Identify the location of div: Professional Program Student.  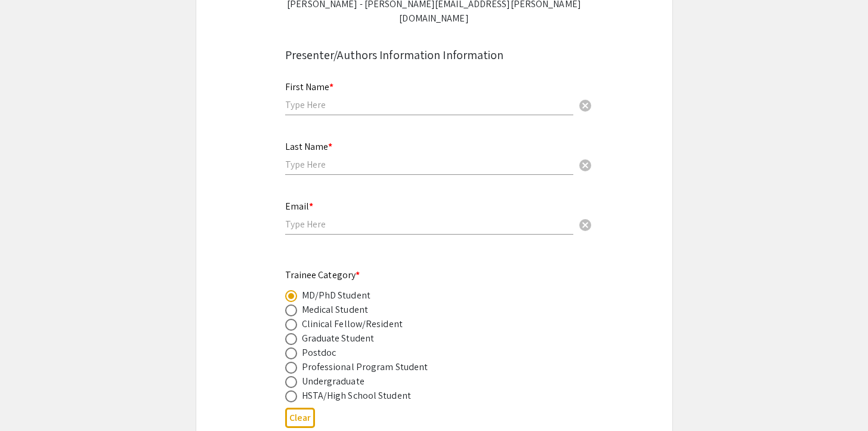
(365, 367).